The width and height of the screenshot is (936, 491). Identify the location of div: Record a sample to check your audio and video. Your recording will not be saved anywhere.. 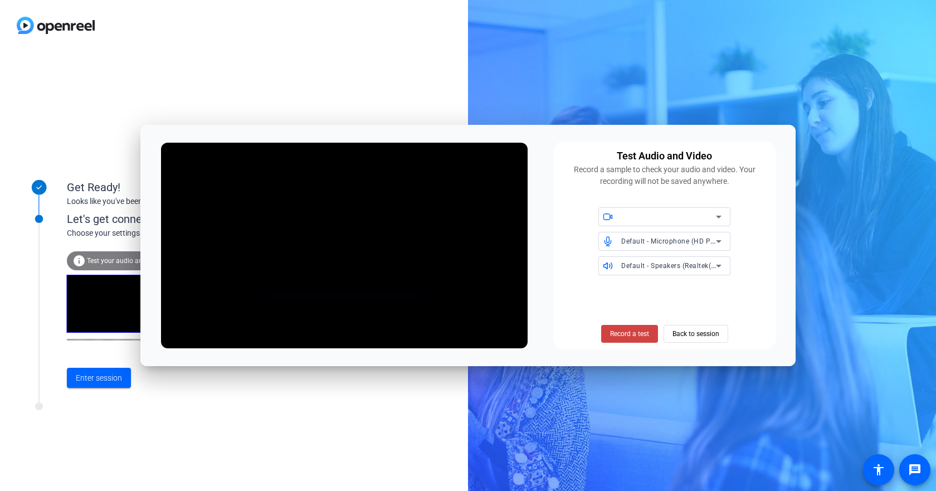
(665, 176).